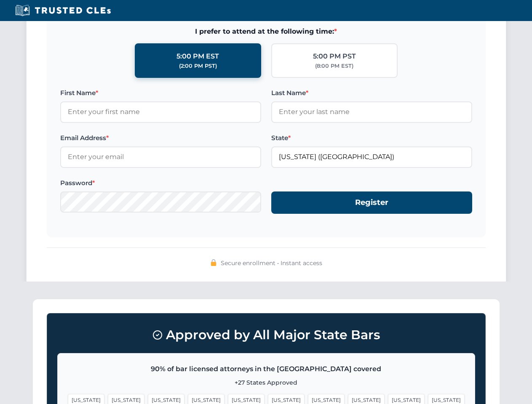 The width and height of the screenshot is (532, 404). Describe the element at coordinates (266, 383) in the screenshot. I see `p: +27 States Approved` at that location.